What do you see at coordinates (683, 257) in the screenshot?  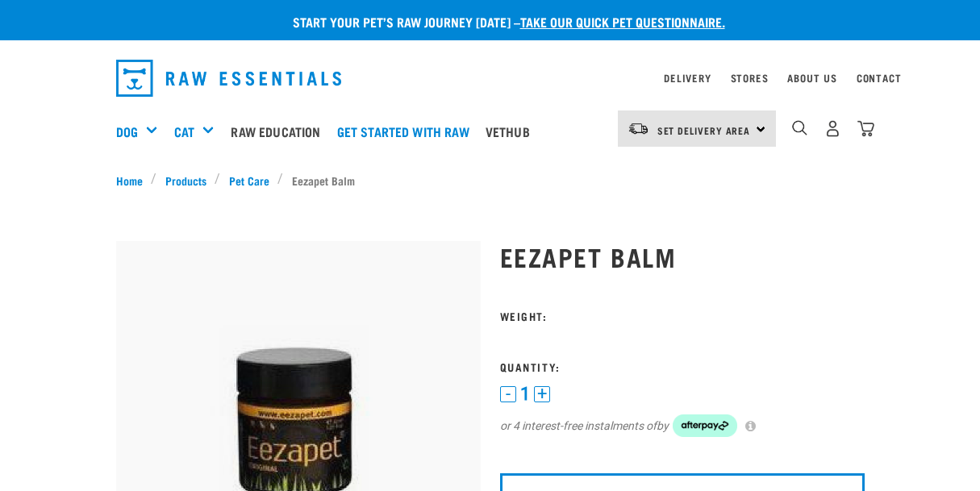 I see `h1: Eezapet Balm` at bounding box center [683, 257].